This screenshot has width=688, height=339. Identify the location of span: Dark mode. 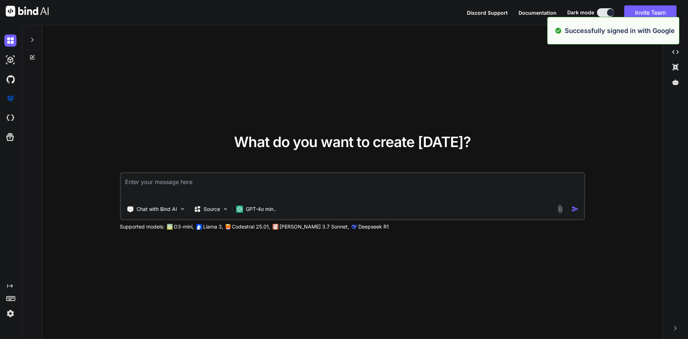
(580, 13).